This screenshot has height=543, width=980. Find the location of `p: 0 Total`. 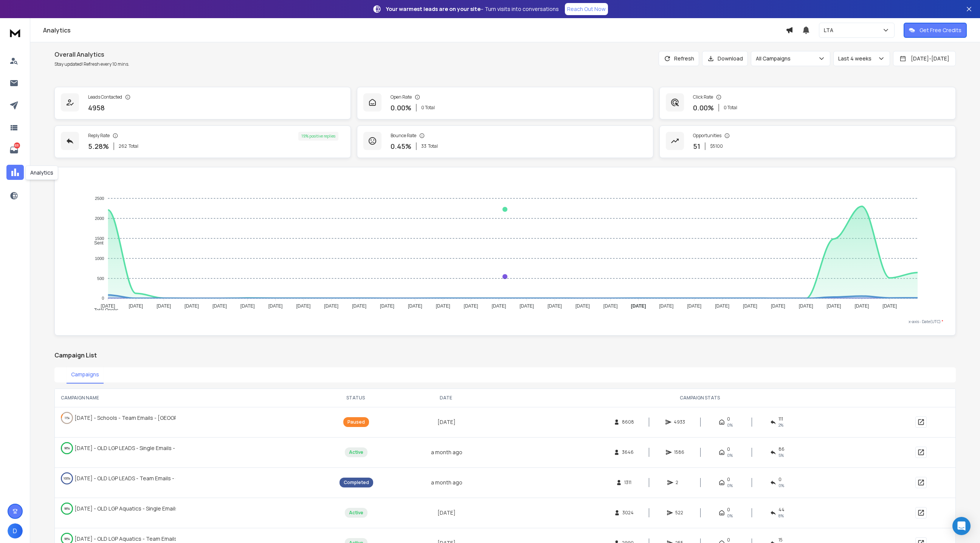

p: 0 Total is located at coordinates (428, 107).